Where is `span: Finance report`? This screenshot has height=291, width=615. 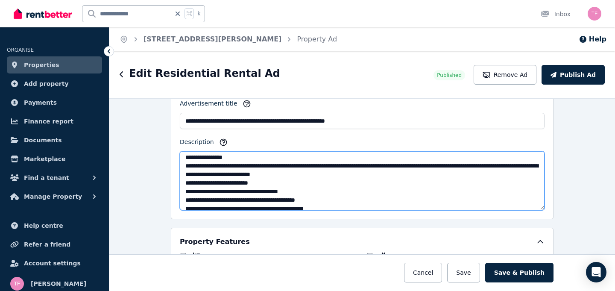
span: Finance report is located at coordinates (49, 121).